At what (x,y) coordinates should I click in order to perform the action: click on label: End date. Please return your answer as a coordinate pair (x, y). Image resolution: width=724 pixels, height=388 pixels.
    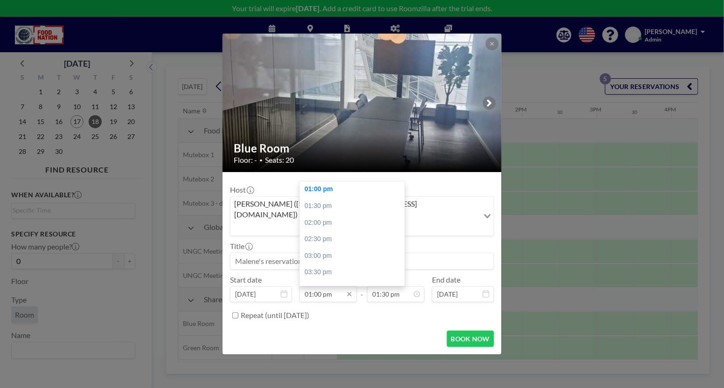
    Looking at the image, I should click on (446, 280).